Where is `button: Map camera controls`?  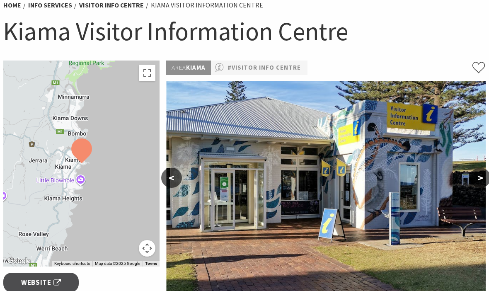 button: Map camera controls is located at coordinates (147, 248).